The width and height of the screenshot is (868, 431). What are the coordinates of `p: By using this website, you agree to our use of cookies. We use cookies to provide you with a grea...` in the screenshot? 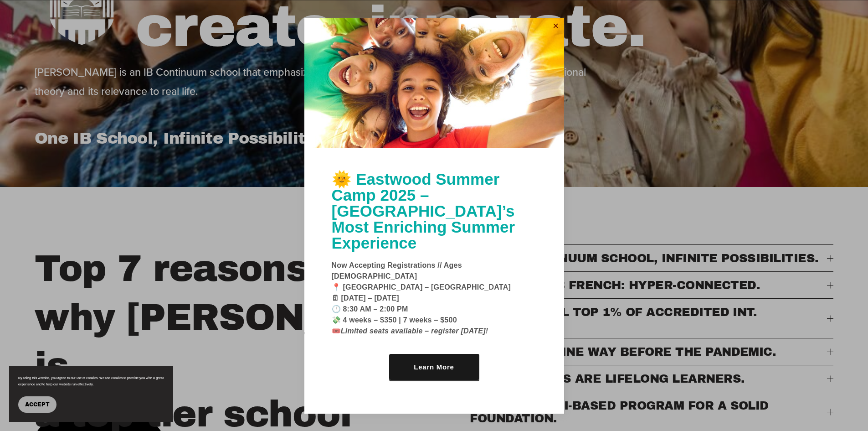 It's located at (91, 380).